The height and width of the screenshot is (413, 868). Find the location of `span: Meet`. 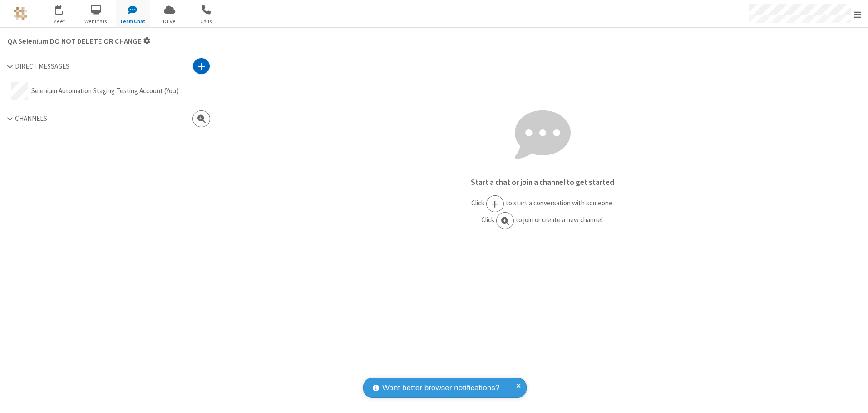

span: Meet is located at coordinates (59, 21).